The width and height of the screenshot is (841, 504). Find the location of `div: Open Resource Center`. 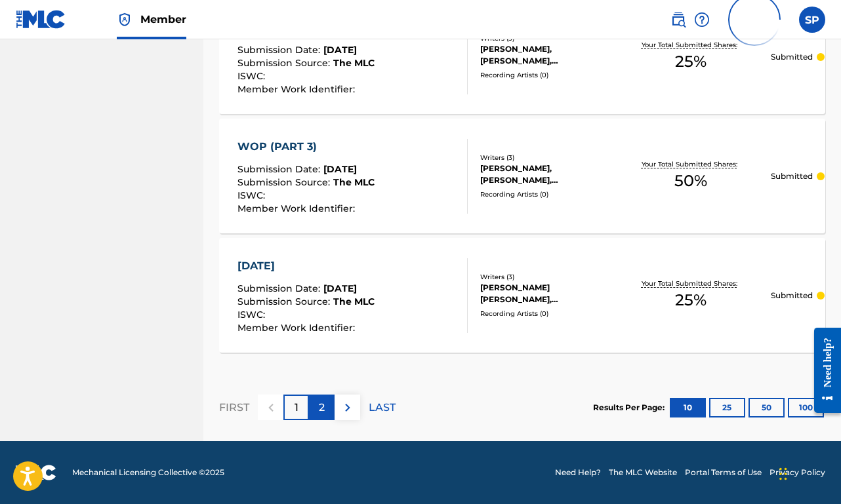

div: Open Resource Center is located at coordinates (23, 54).